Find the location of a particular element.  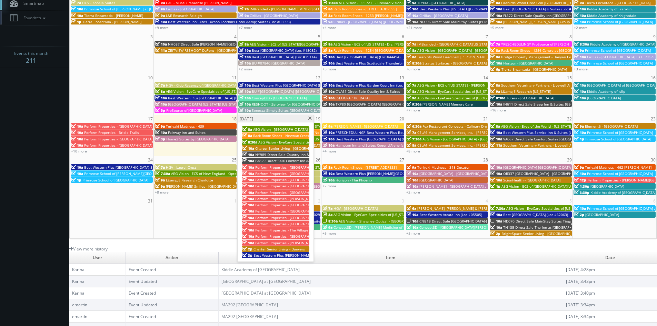

span: Best Western Plus Service Inn & Suites (Loc #61094) WHITE GLOVE is located at coordinates (558, 132).